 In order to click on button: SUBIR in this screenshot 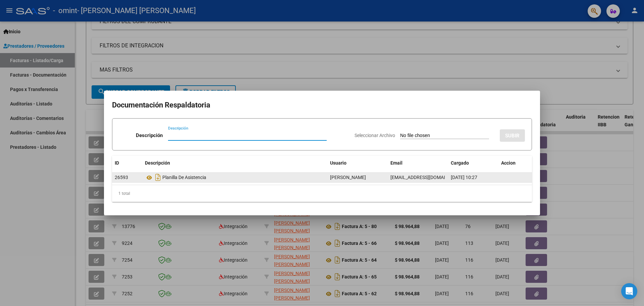, I will do `click(512, 136)`.